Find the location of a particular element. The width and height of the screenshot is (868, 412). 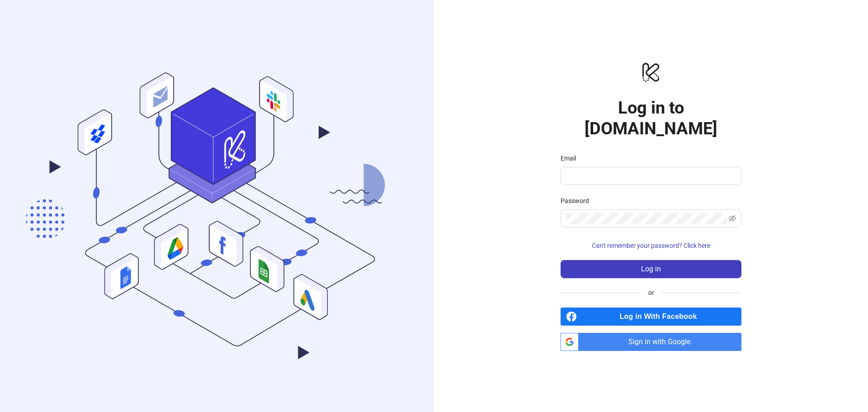

span: Sign in with Google is located at coordinates (662, 341).